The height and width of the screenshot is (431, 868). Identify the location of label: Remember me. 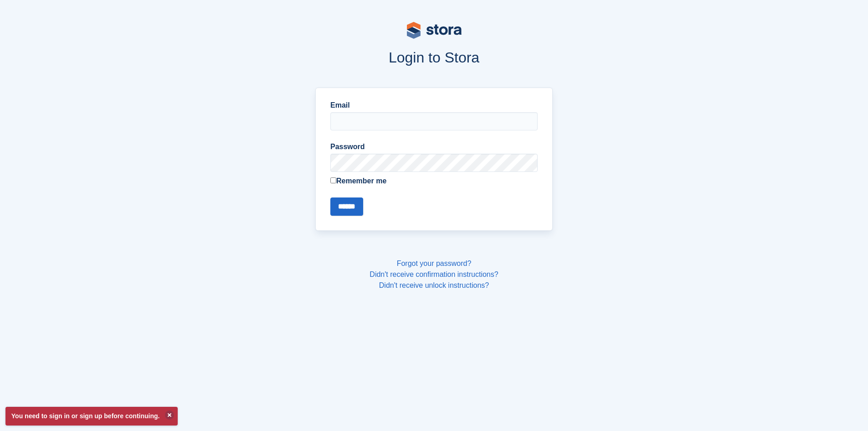
(434, 181).